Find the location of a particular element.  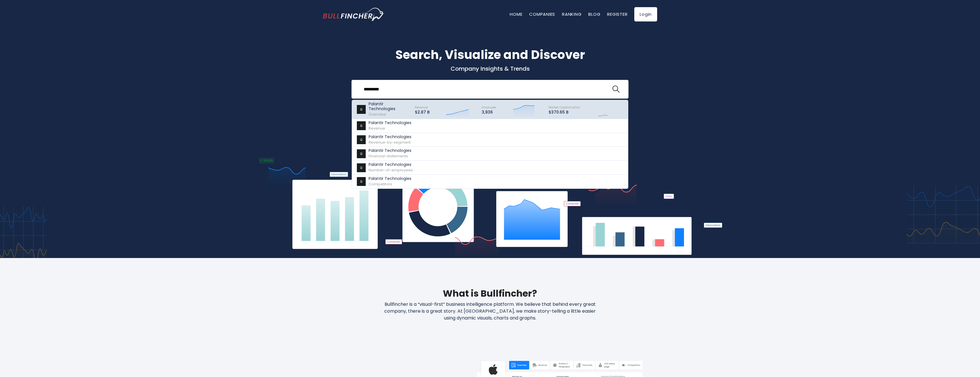

a: Blog is located at coordinates (594, 14).